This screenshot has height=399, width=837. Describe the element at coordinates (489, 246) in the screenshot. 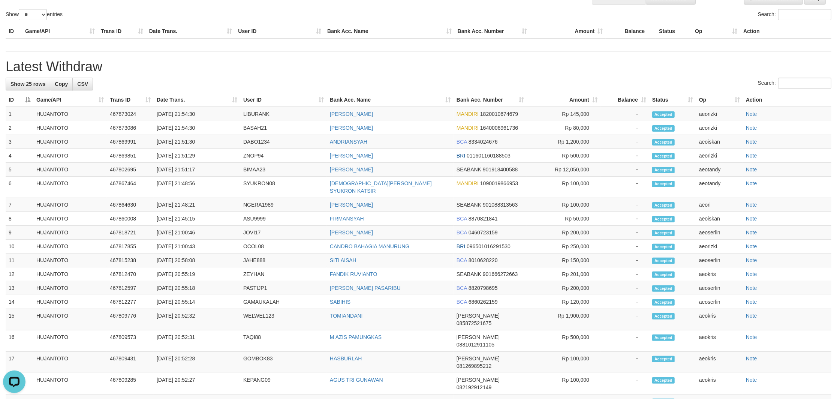

I see `span: Copy 096501016291530 to clipboard` at that location.